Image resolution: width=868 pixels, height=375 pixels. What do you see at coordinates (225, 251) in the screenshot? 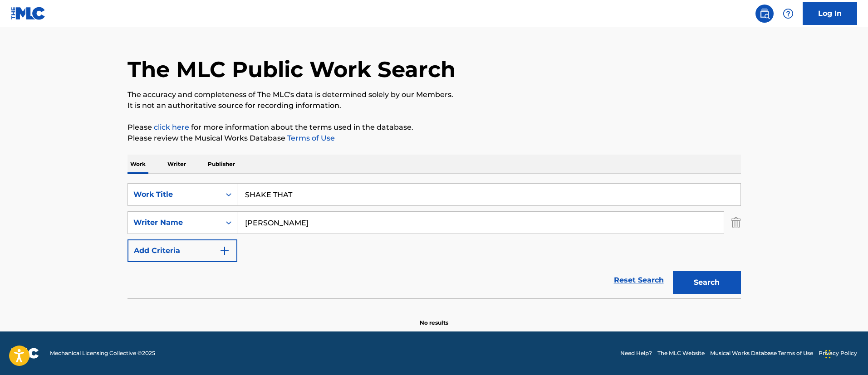
I see `img: 9d2ae6d4665cec9f34b9.svg` at bounding box center [225, 251].